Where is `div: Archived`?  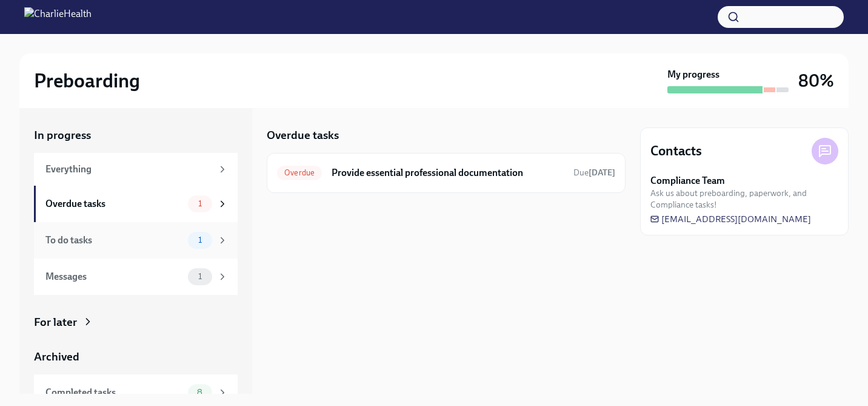
div: Archived is located at coordinates (136, 357).